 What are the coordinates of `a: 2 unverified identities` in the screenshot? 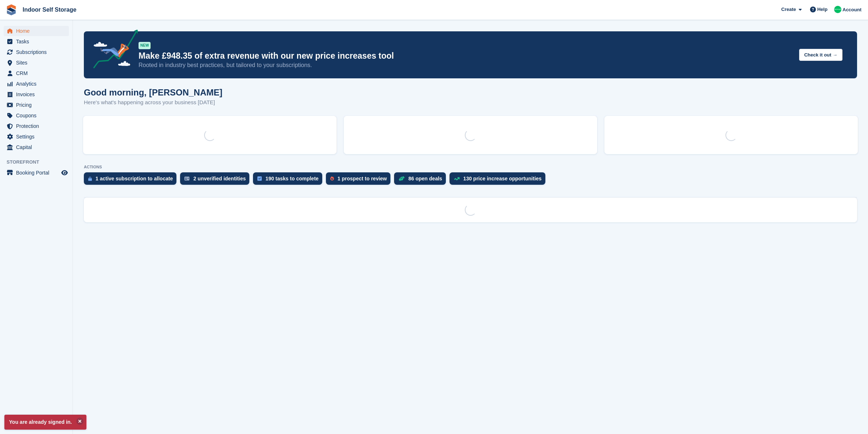 It's located at (216, 181).